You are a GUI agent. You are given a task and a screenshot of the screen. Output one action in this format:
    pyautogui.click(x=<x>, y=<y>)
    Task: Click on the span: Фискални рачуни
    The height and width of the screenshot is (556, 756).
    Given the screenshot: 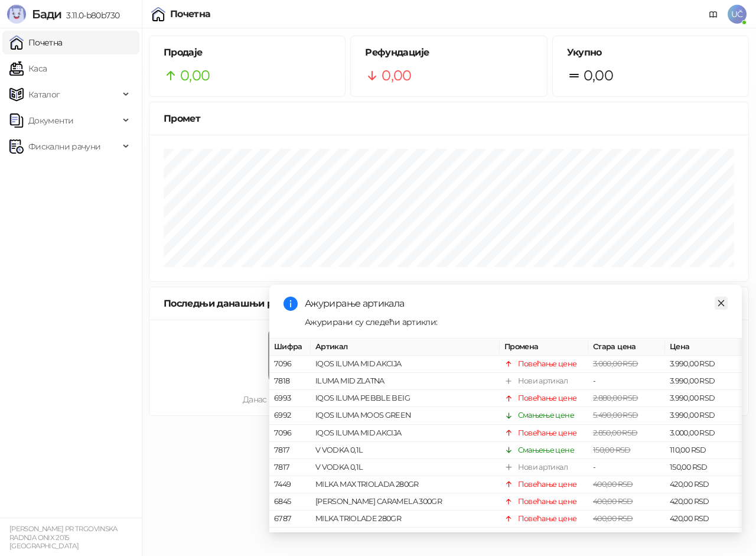 What is the action you would take?
    pyautogui.click(x=65, y=146)
    